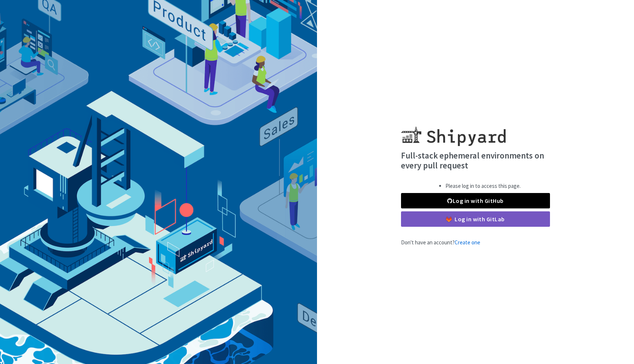 Image resolution: width=634 pixels, height=364 pixels. Describe the element at coordinates (468, 242) in the screenshot. I see `a: Create one` at that location.